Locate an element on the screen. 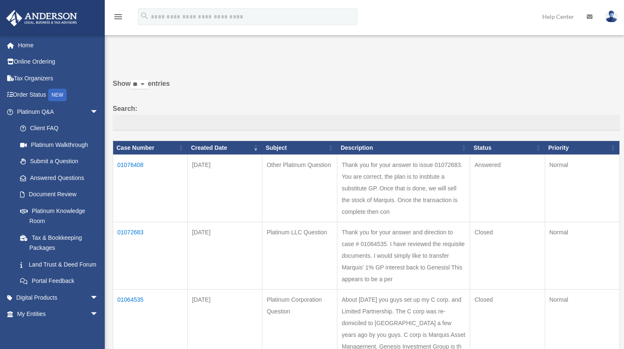  img: Anderson Advisors Platinum Portal is located at coordinates (41, 18).